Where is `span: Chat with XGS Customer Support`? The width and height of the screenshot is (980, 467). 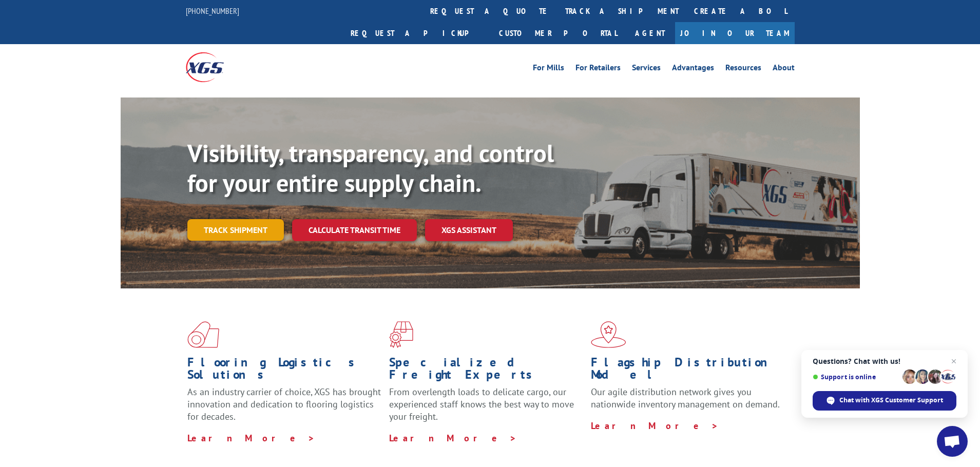
span: Chat with XGS Customer Support is located at coordinates (891, 401).